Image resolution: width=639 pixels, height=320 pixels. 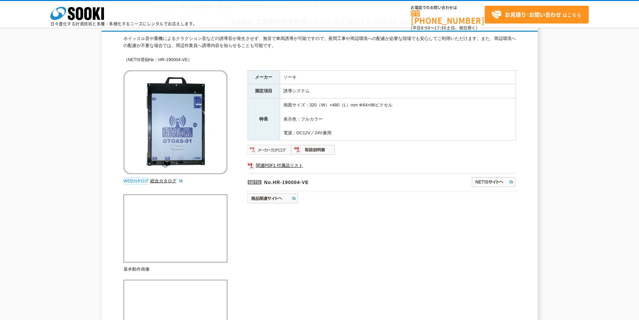 I want to click on span: お電話でのお問い合わせは, so click(x=448, y=8).